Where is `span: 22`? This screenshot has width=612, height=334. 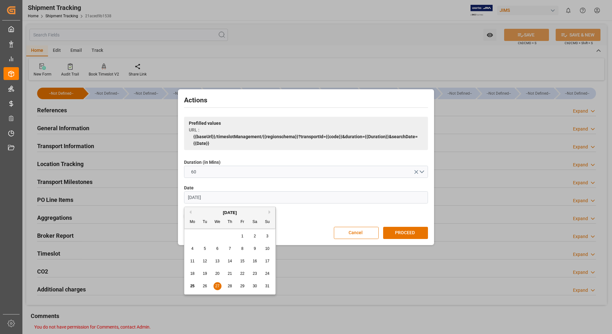
span: 22 is located at coordinates (242, 274).